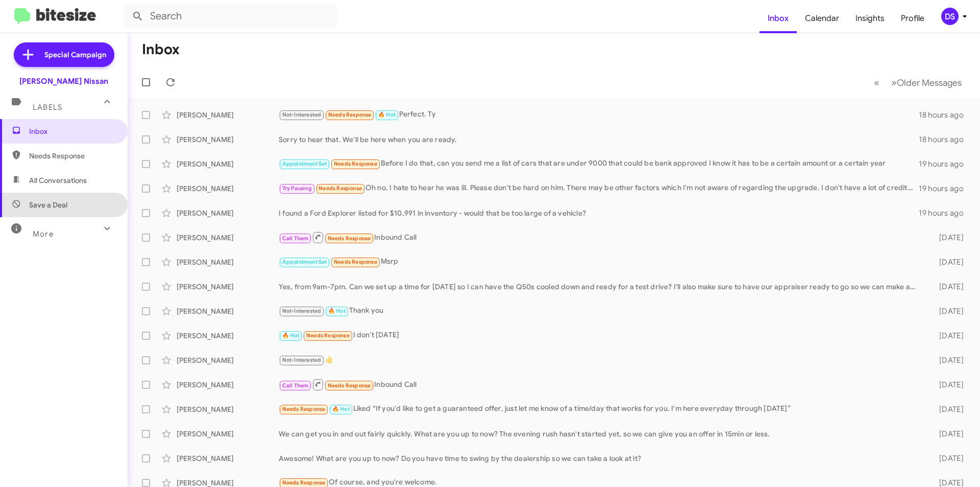 This screenshot has width=980, height=487. I want to click on div: Awesome! What are you up to now? Do you have time to swing by the dealership so we can take a loo..., so click(601, 459).